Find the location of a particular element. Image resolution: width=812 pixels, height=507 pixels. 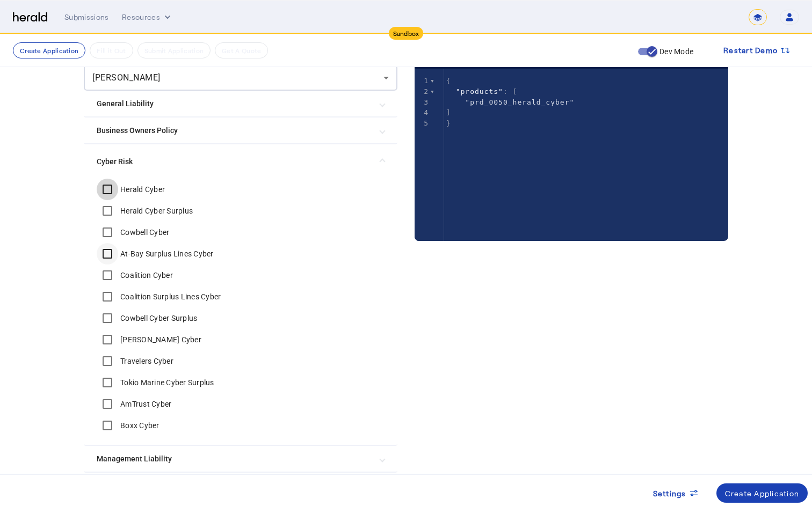

label: Coalition Cyber is located at coordinates (146, 276).